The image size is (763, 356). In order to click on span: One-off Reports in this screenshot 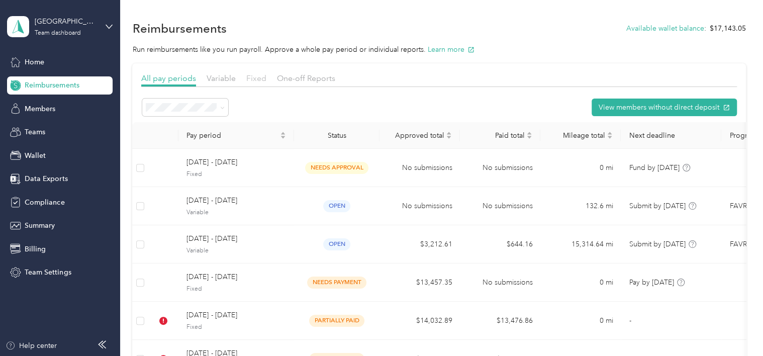, I will do `click(306, 78)`.